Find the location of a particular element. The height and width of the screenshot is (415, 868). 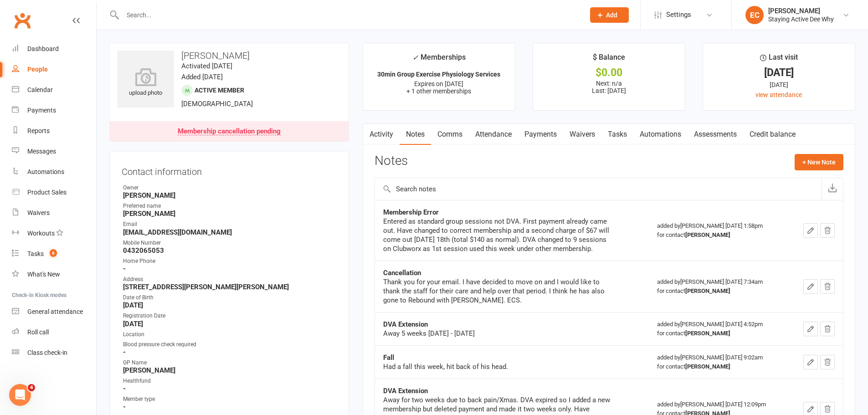

div: Registration Date is located at coordinates (230, 315).